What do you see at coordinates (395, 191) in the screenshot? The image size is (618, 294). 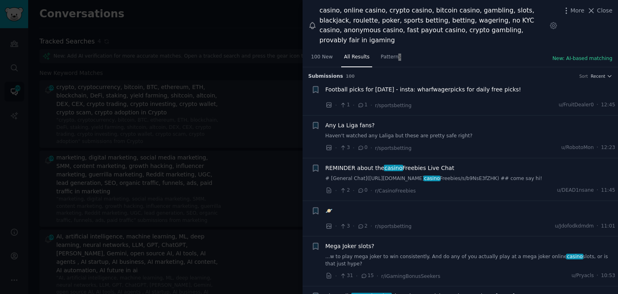 I see `span: r/CasinoFreebies` at bounding box center [395, 191].